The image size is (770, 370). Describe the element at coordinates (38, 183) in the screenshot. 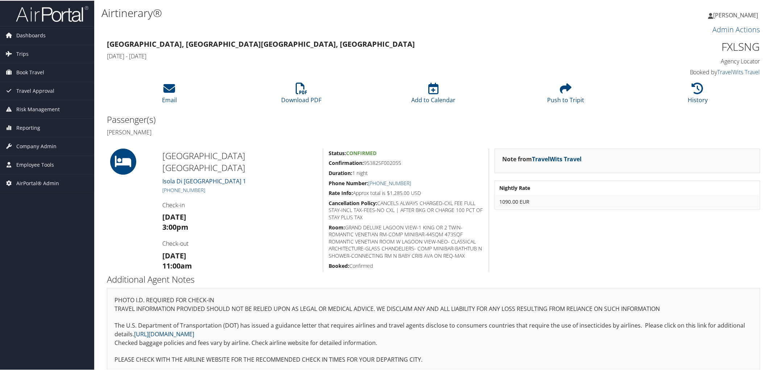

I see `span: AirPortal® Admin` at that location.